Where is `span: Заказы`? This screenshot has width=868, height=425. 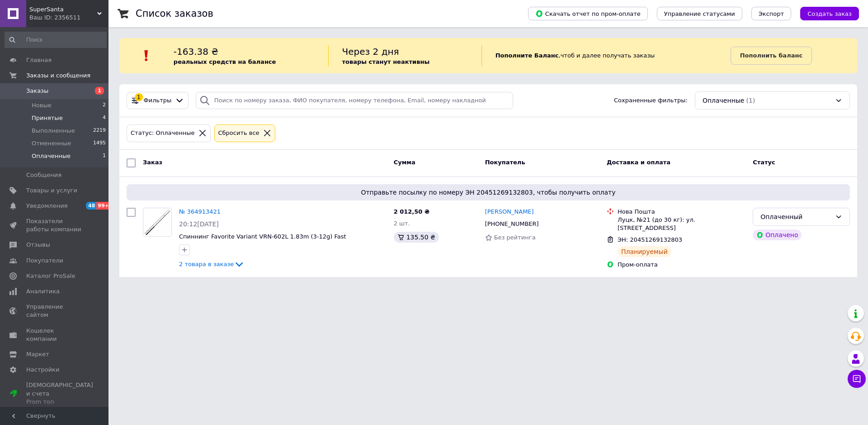
span: Заказы is located at coordinates (37, 91).